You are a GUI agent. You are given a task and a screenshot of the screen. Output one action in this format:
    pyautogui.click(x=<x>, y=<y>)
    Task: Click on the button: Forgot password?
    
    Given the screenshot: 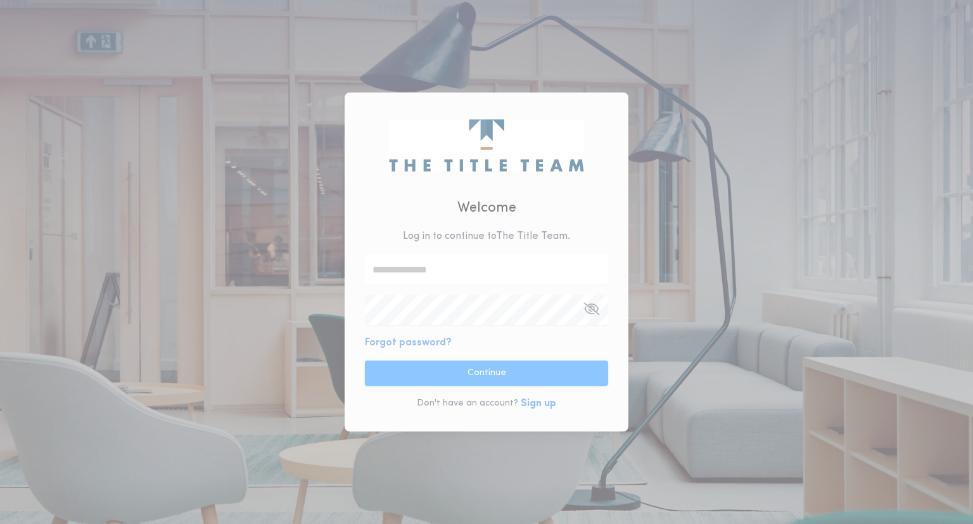 What is the action you would take?
    pyautogui.click(x=408, y=343)
    